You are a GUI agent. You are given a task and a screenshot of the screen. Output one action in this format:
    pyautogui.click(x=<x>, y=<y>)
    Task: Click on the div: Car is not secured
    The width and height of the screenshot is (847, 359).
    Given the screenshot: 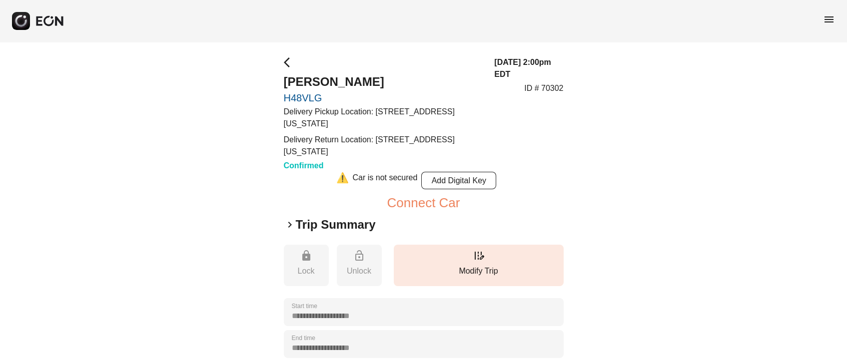 What is the action you would take?
    pyautogui.click(x=385, y=180)
    